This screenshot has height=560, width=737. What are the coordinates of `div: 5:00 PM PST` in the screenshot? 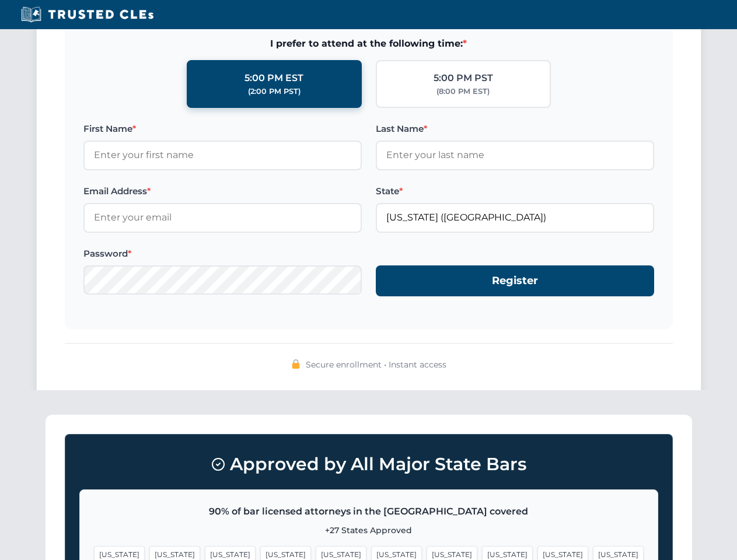 It's located at (463, 78).